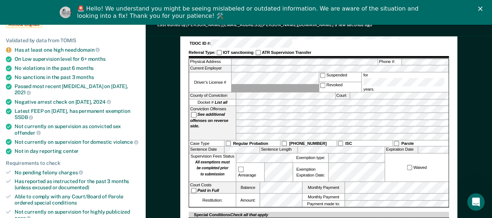 This screenshot has height=218, width=492. I want to click on div: Court Costs, so click(212, 187).